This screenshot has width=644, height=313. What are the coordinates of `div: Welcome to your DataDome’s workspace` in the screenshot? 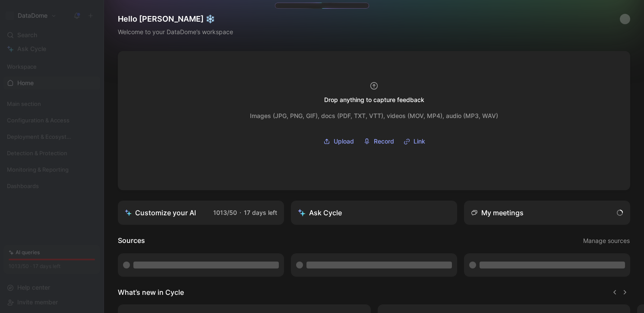 It's located at (175, 32).